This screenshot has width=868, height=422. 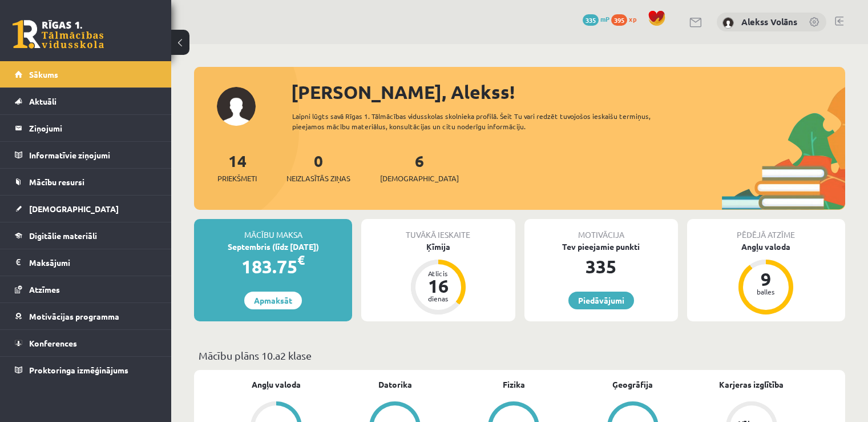 What do you see at coordinates (487, 121) in the screenshot?
I see `div: Laipni lūgts savā Rīgas 1. Tālmācības vidusskolas skolnieka profilā. Šeit Tu vari redzēt tuvojošo...` at bounding box center [487, 121].